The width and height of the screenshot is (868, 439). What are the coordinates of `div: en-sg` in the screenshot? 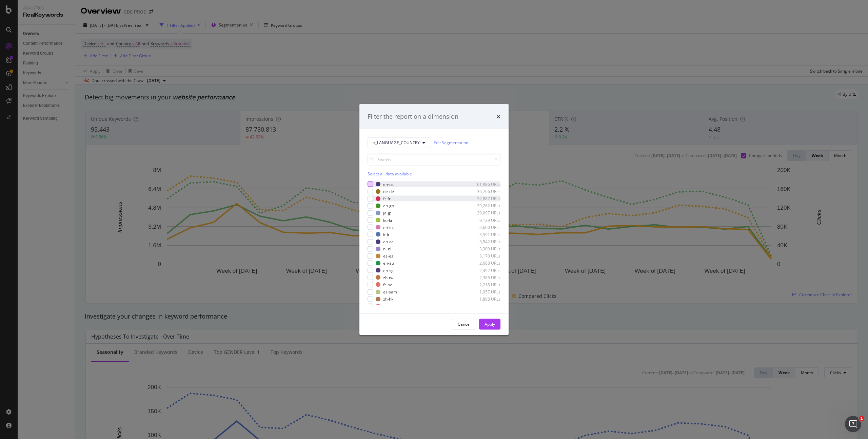 It's located at (388, 270).